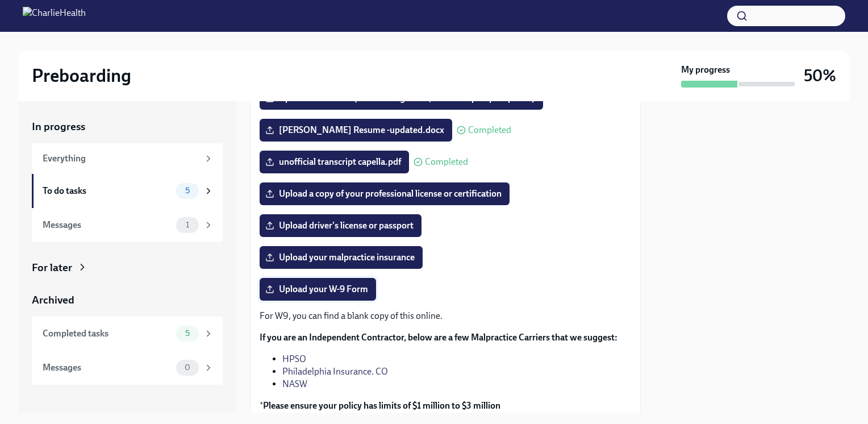 The width and height of the screenshot is (868, 424). Describe the element at coordinates (445, 316) in the screenshot. I see `p: For W9, you can find a blank copy of this online.` at that location.